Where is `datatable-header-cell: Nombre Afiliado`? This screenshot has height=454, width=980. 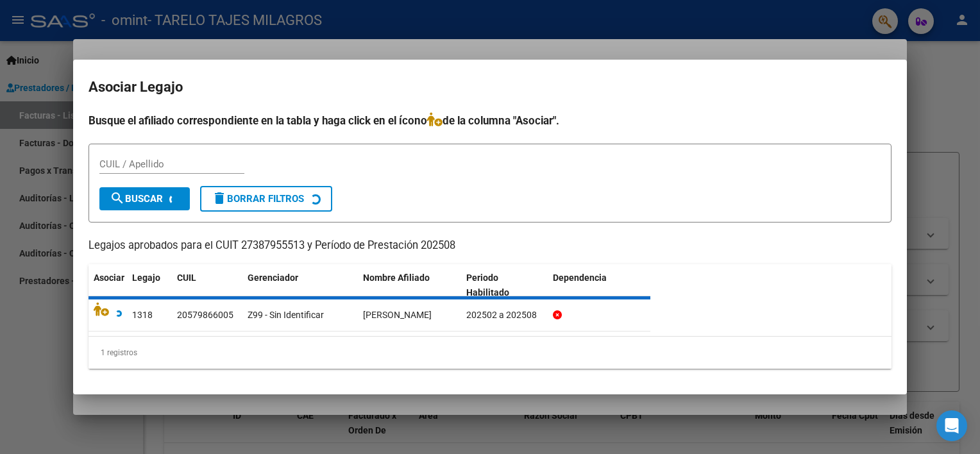 datatable-header-cell: Nombre Afiliado is located at coordinates (409, 285).